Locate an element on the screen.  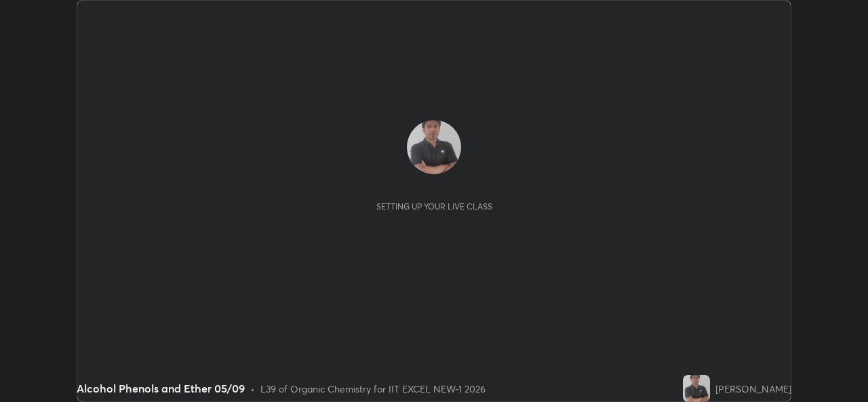
div: L39 of Organic Chemistry for IIT EXCEL NEW-1 2026 is located at coordinates (373, 389).